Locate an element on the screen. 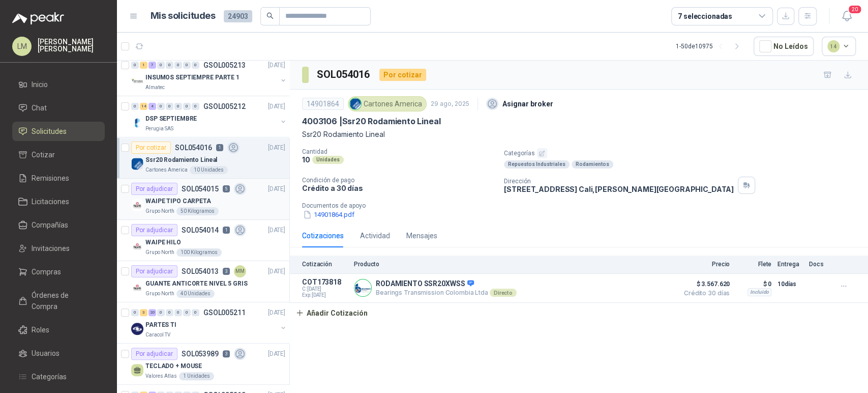  div: Directo is located at coordinates (503, 293).